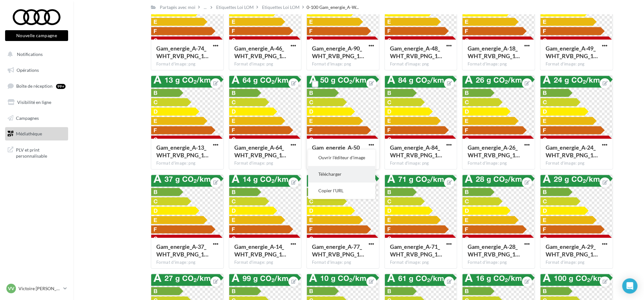 This screenshot has height=300, width=644. Describe the element at coordinates (36, 70) in the screenshot. I see `a: Opérations` at that location.